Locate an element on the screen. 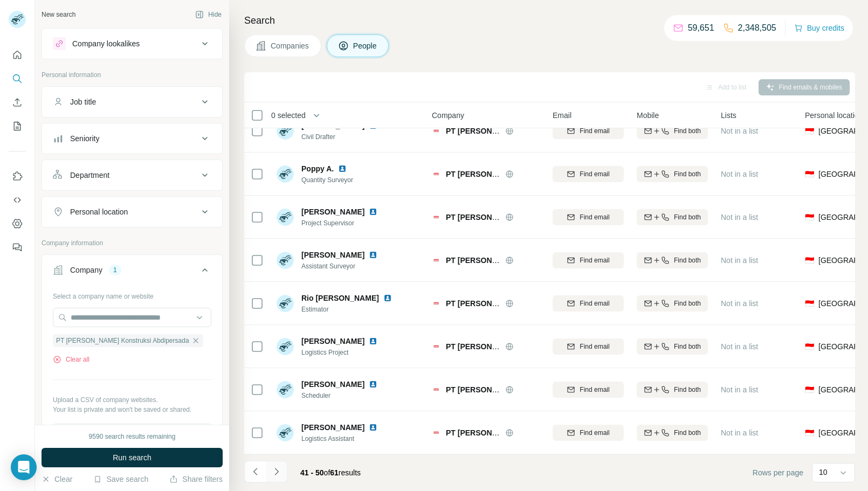 The height and width of the screenshot is (491, 868). button: Share filters is located at coordinates (196, 479).